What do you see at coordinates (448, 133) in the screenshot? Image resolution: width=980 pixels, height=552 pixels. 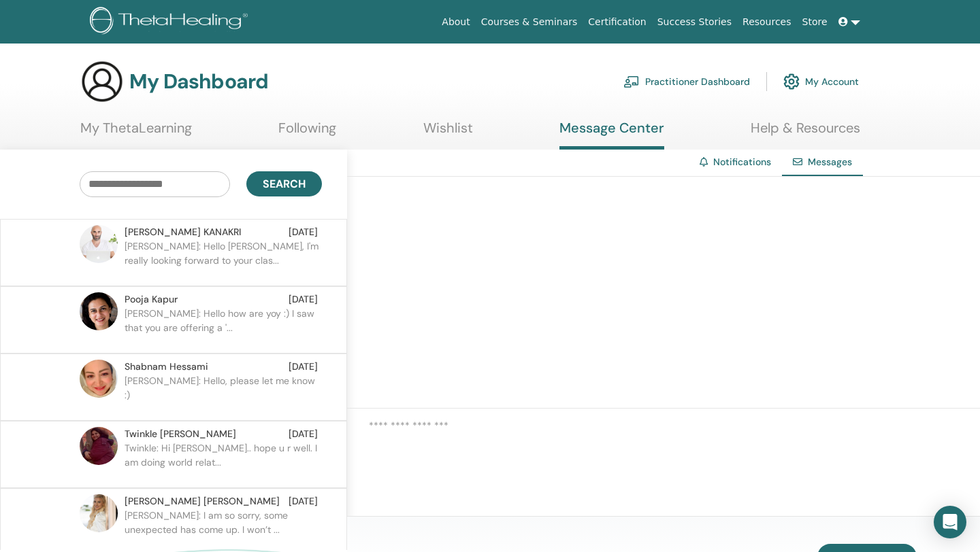 I see `a: Wishlist` at bounding box center [448, 133].